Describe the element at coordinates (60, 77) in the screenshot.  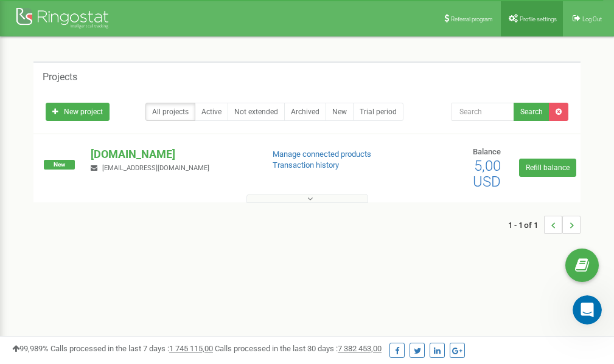
I see `h5: Projects` at that location.